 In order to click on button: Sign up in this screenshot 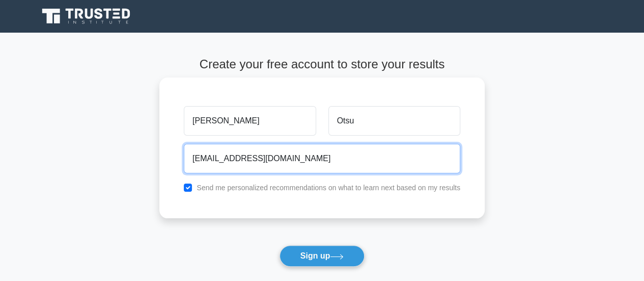, I will do `click(323, 256)`.